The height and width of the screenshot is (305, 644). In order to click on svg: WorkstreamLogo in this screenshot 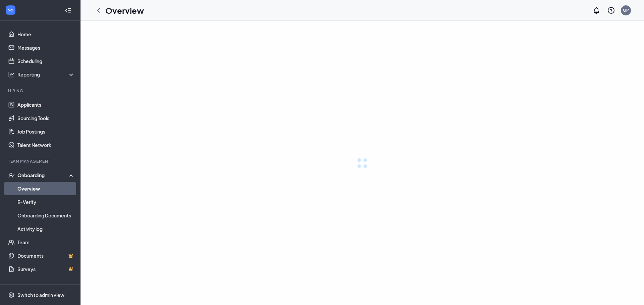, I will do `click(11, 10)`.